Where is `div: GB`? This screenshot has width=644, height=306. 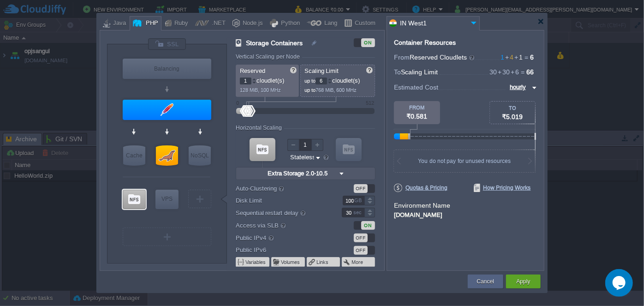
div: GB is located at coordinates (359, 200).